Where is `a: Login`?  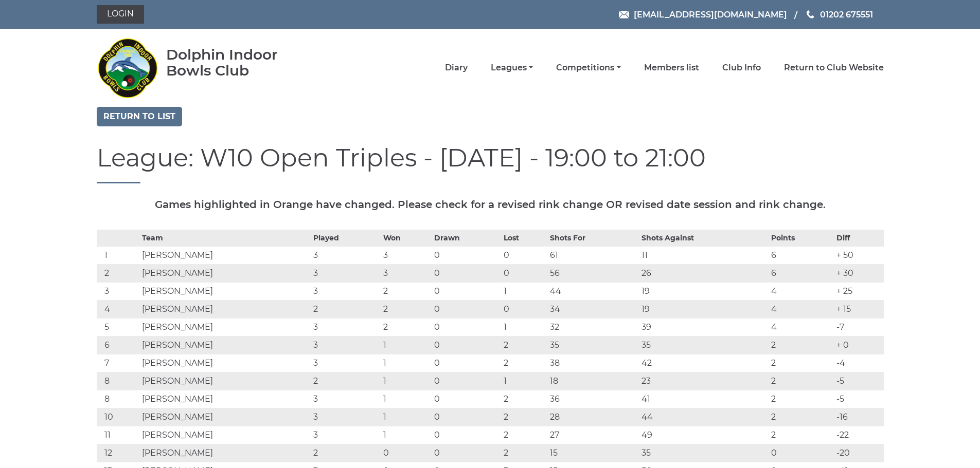 a: Login is located at coordinates (120, 14).